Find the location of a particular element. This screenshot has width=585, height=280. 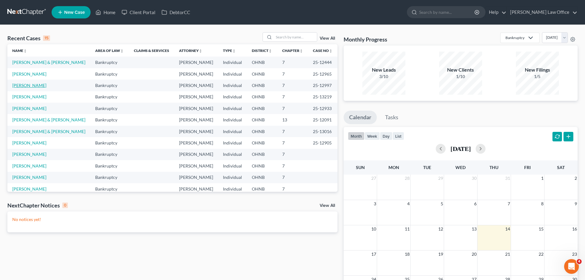

span: Mon is located at coordinates (394, 167).